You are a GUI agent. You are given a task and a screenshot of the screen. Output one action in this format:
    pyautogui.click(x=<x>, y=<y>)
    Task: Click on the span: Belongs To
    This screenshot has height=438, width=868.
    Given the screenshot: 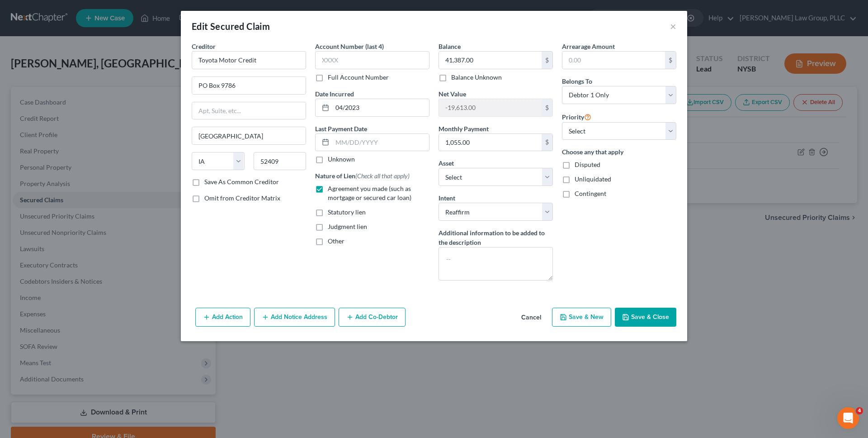 What is the action you would take?
    pyautogui.click(x=577, y=81)
    